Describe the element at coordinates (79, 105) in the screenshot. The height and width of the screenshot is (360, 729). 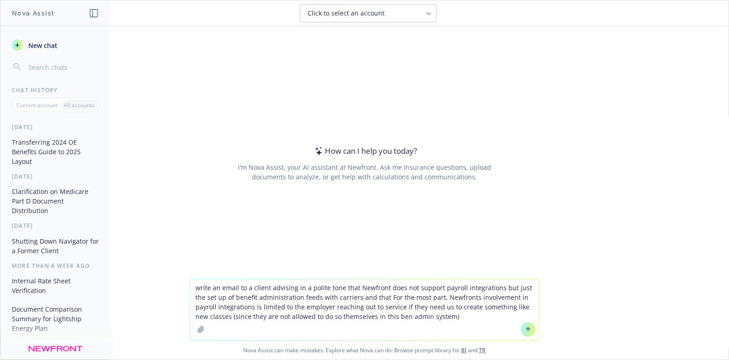
I see `p: All accounts` at that location.